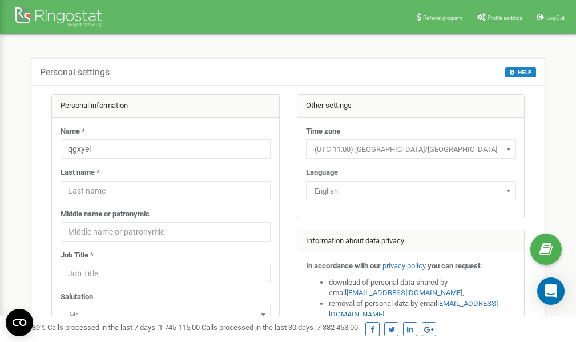 The width and height of the screenshot is (576, 342). I want to click on input: Middle name or patronymic, so click(166, 232).